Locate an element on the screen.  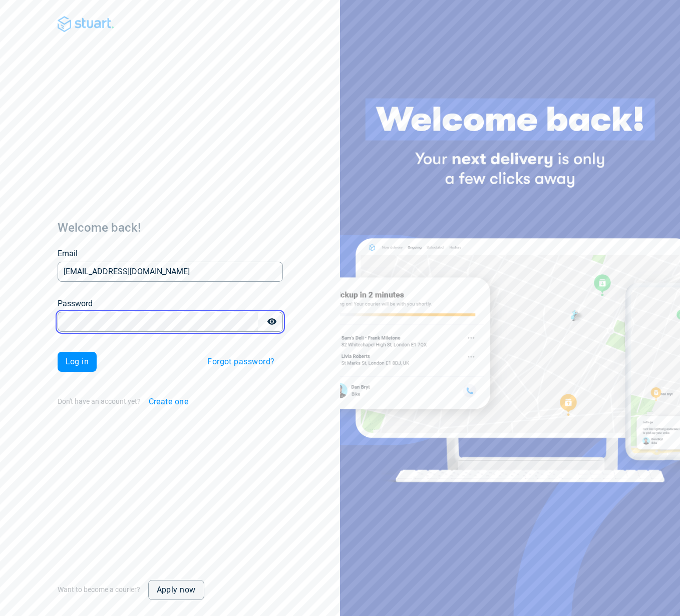
button: Forgot password? is located at coordinates (241, 362).